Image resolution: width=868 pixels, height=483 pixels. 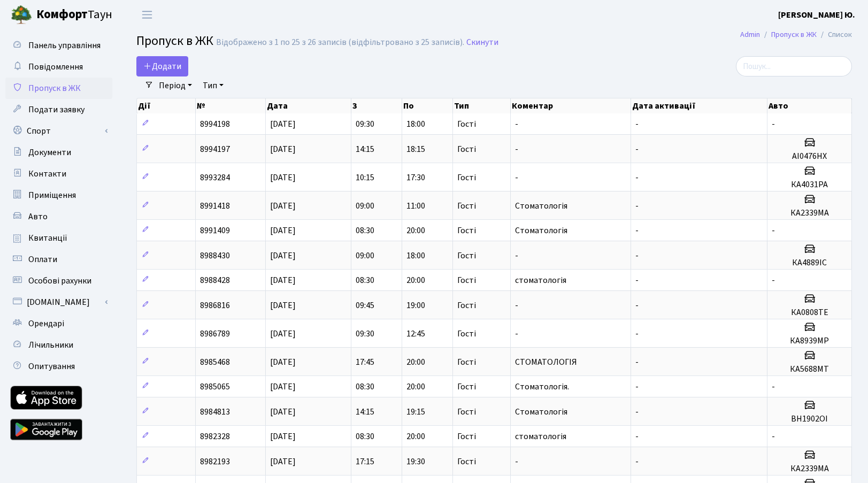 I want to click on th: Авто, so click(x=810, y=106).